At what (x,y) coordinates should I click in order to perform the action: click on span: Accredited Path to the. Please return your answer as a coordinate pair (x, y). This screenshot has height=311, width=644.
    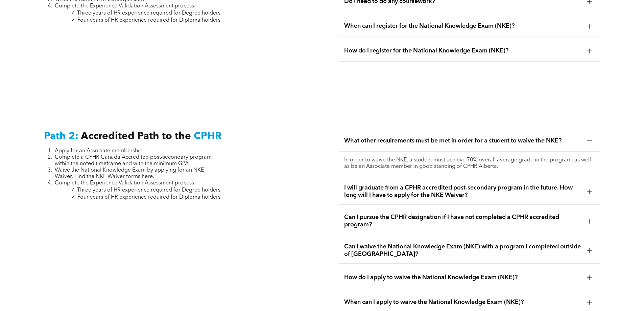
    Looking at the image, I should click on (136, 136).